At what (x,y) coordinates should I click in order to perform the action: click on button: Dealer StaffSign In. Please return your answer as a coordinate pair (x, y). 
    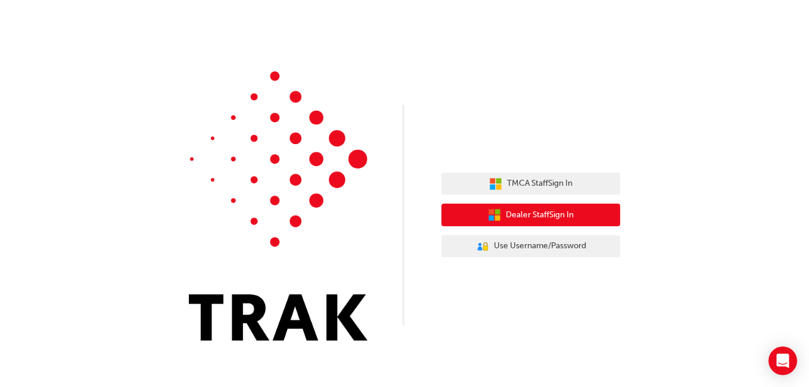
    Looking at the image, I should click on (530, 215).